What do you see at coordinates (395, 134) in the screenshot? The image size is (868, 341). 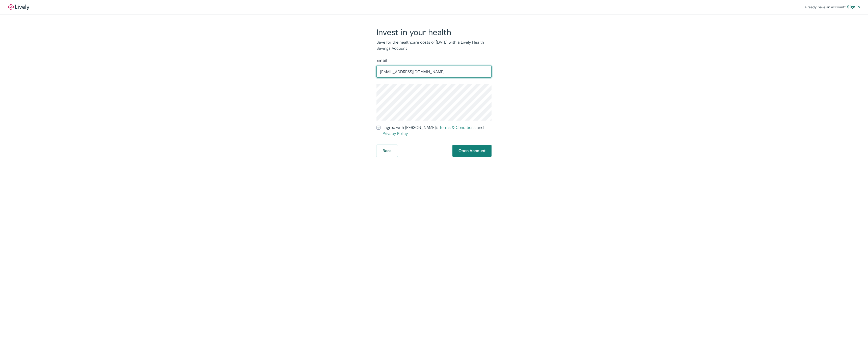 I see `a: Privacy Policy` at bounding box center [395, 134].